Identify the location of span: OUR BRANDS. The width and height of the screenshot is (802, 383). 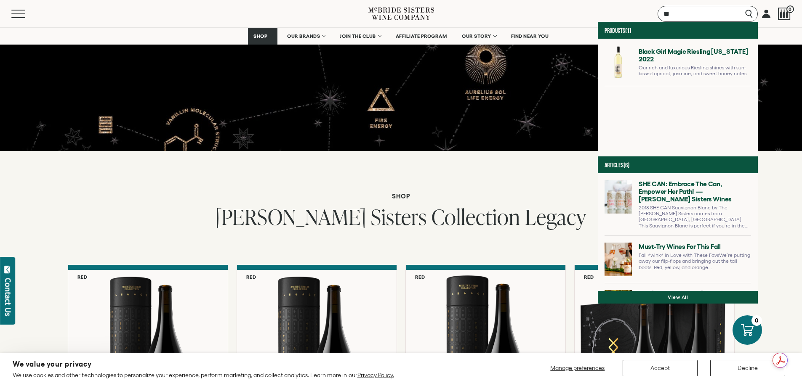
(303, 36).